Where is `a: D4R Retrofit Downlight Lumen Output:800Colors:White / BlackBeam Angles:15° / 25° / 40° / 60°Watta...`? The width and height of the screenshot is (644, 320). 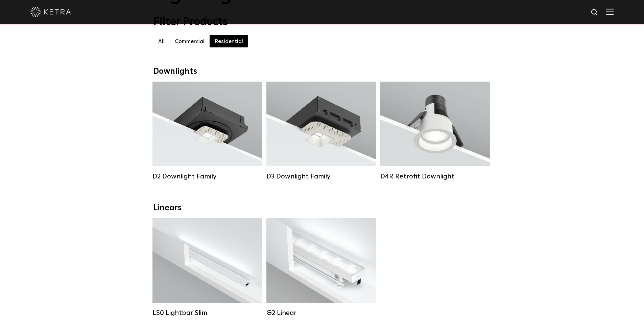
a: D4R Retrofit Downlight Lumen Output:800Colors:White / BlackBeam Angles:15° / 25° / 40° / 60°Watta... is located at coordinates (435, 131).